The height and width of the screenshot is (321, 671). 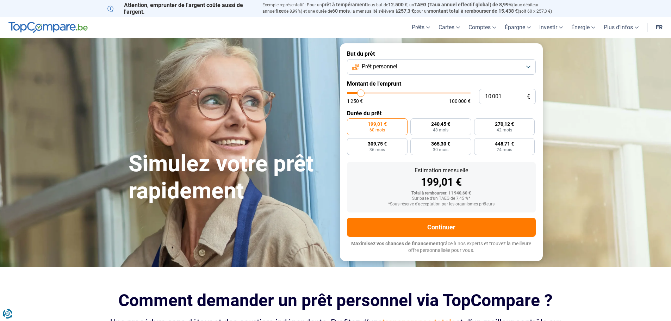 I want to click on a: Cartes, so click(x=449, y=27).